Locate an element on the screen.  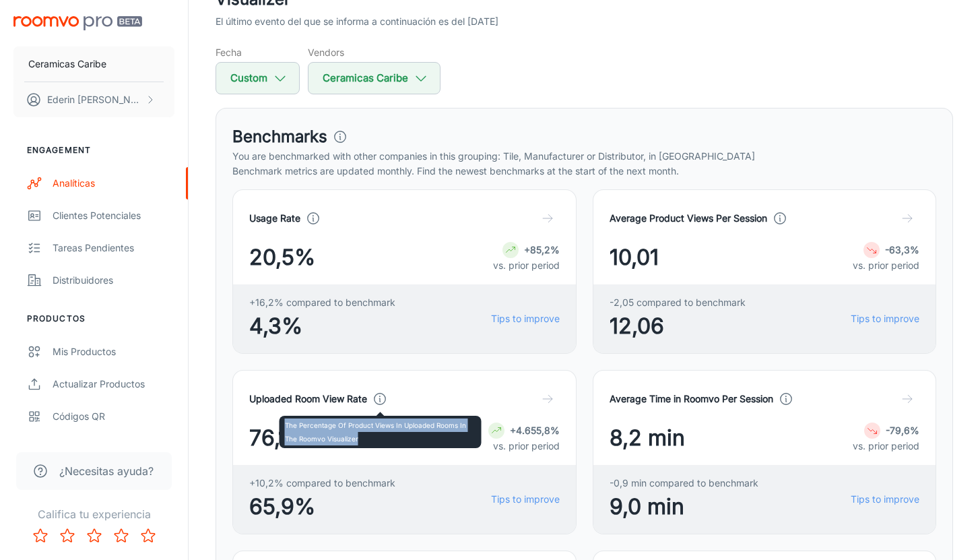
span: ¿Necesitas ayuda? is located at coordinates (107, 471).